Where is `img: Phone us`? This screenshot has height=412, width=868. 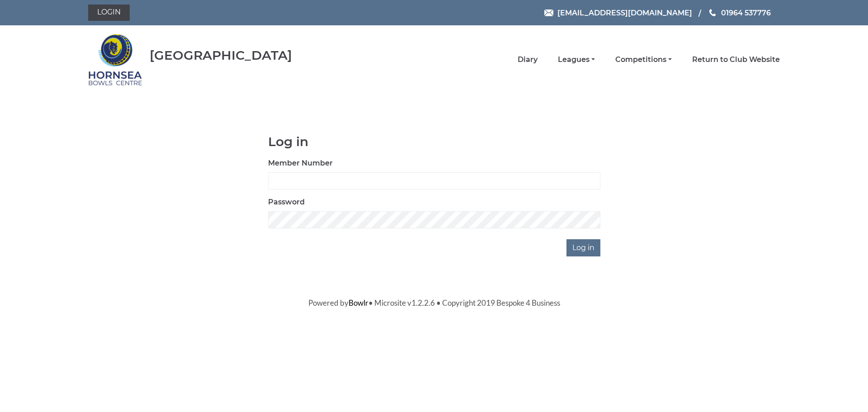 img: Phone us is located at coordinates (712, 12).